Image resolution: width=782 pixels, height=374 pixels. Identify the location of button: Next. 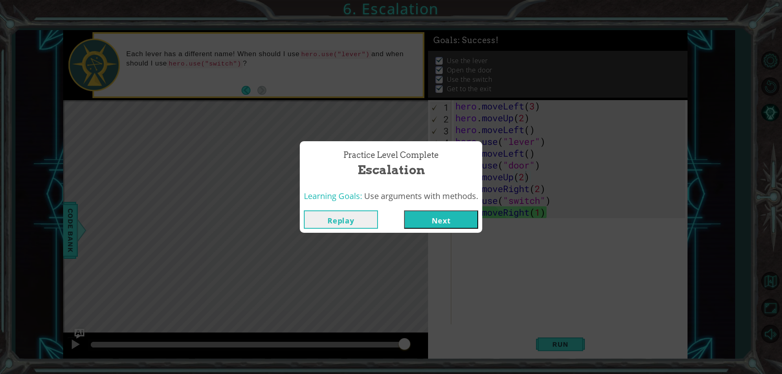
(441, 219).